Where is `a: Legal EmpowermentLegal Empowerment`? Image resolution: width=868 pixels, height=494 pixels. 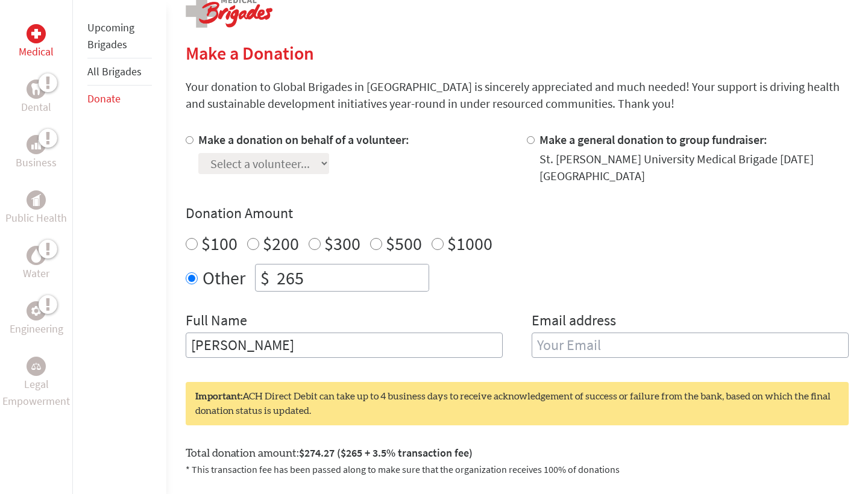 a: Legal EmpowermentLegal Empowerment is located at coordinates (36, 383).